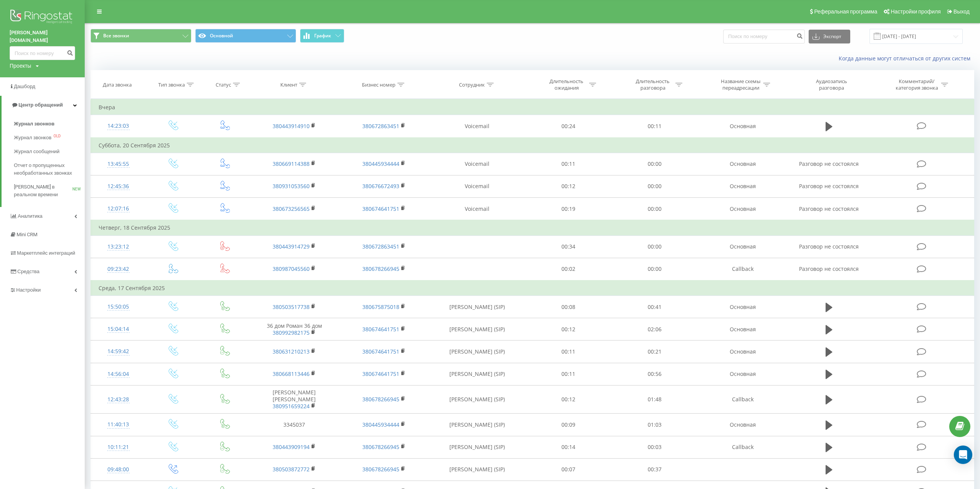 This screenshot has width=980, height=489. Describe the element at coordinates (916, 85) in the screenshot. I see `div: Комментарий/категория звонка` at that location.